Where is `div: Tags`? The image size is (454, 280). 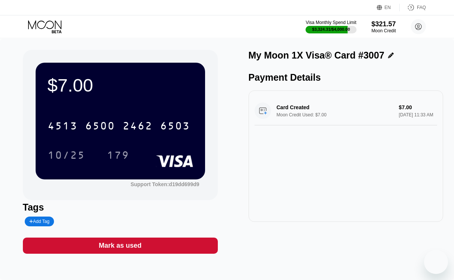
div: Tags is located at coordinates (120, 207).